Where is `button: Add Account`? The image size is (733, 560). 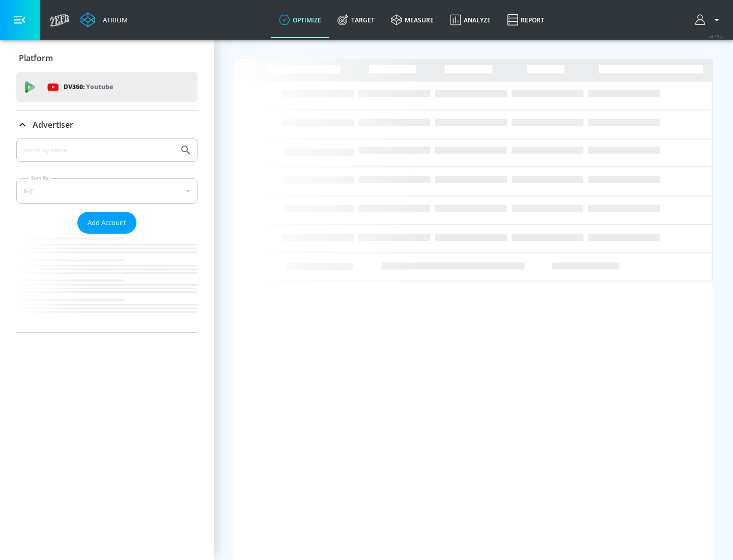
button: Add Account is located at coordinates (107, 222).